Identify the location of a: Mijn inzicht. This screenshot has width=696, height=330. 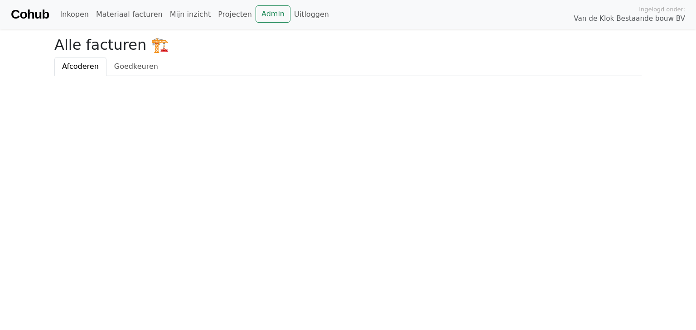
(190, 14).